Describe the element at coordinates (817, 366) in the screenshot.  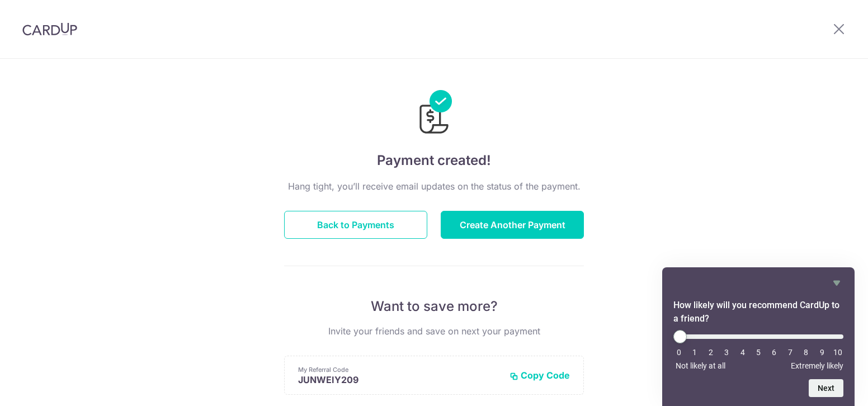
I see `span: Extremely likely` at that location.